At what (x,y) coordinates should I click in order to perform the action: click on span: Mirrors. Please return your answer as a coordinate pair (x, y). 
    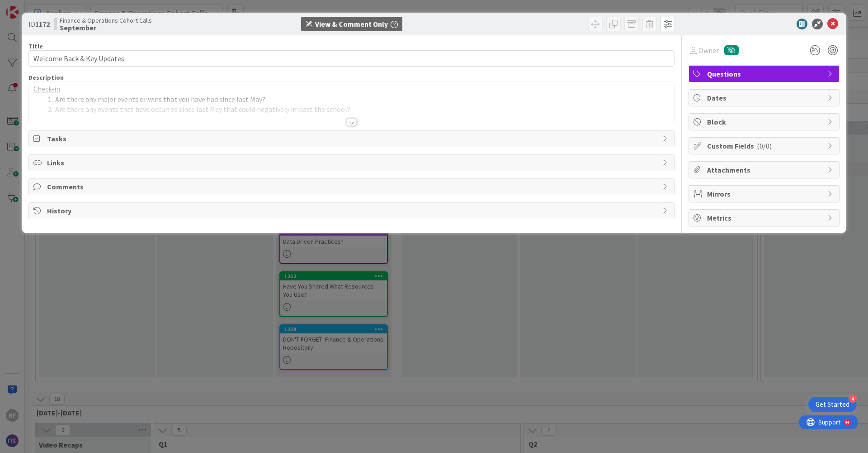
    Looking at the image, I should click on (765, 194).